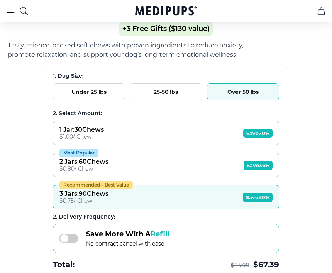 This screenshot has width=332, height=273. What do you see at coordinates (24, 11) in the screenshot?
I see `button: search` at bounding box center [24, 11].